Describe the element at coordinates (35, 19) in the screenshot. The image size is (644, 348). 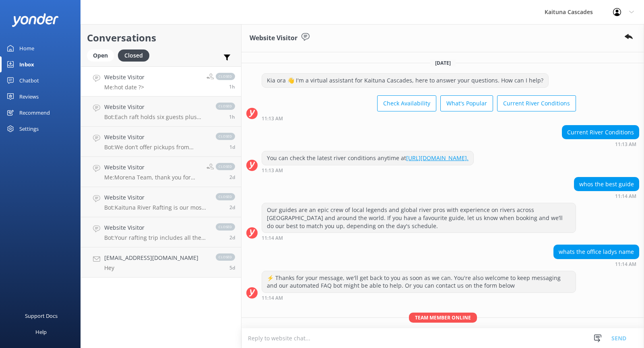
I see `img: yonder-white-logo.png` at that location.